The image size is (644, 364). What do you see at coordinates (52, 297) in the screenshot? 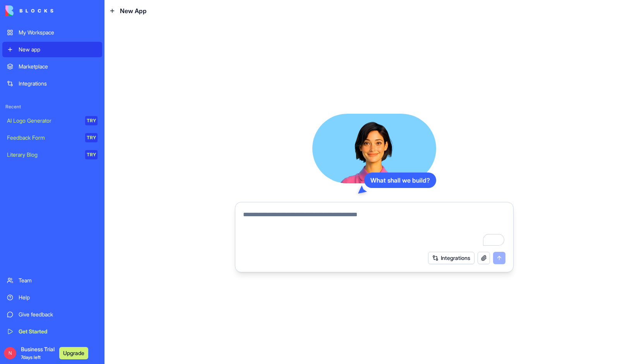
I see `a: Help` at bounding box center [52, 297].